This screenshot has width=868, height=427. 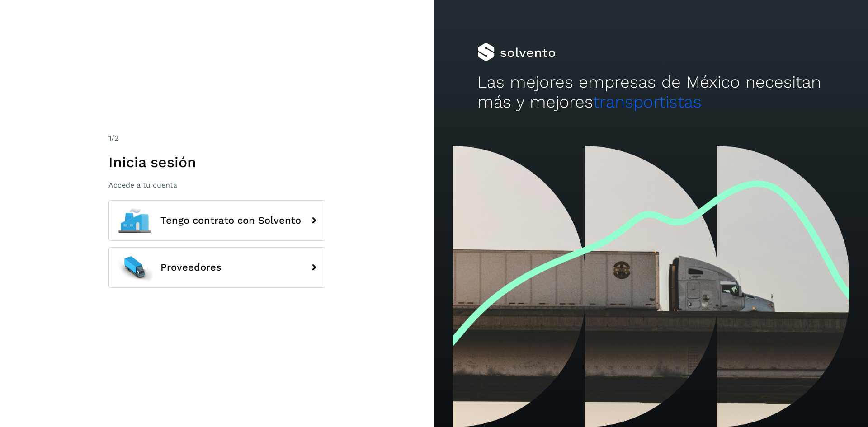 What do you see at coordinates (217, 268) in the screenshot?
I see `button: Proveedores` at bounding box center [217, 268].